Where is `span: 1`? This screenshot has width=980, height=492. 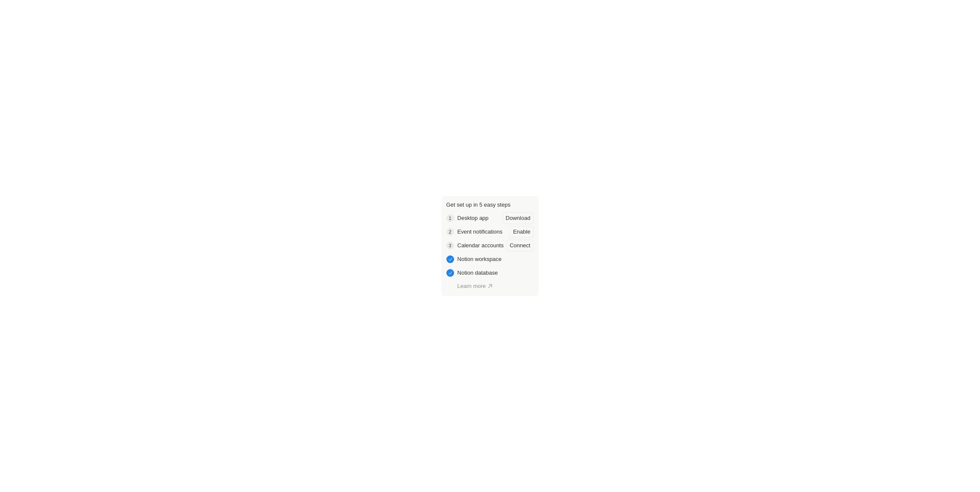
span: 1 is located at coordinates (450, 218).